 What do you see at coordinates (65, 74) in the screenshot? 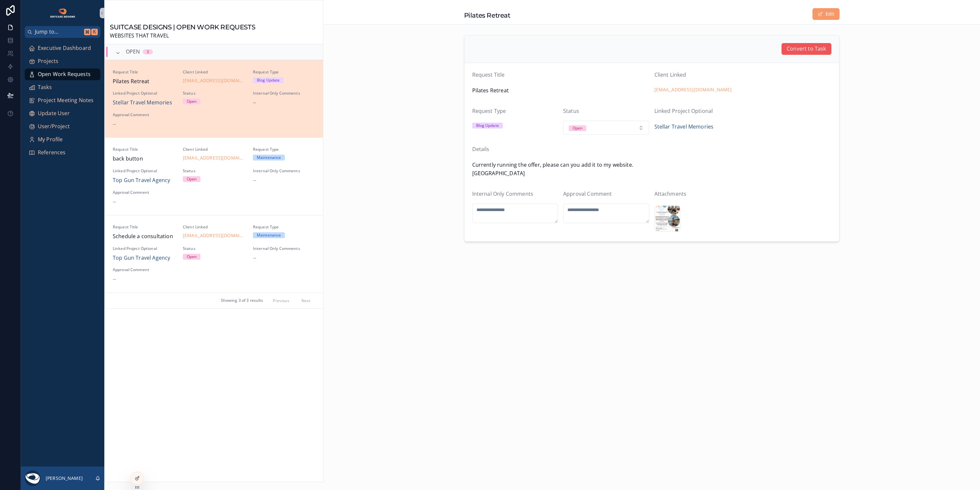
I see `span: Open Work Requests` at bounding box center [65, 74].